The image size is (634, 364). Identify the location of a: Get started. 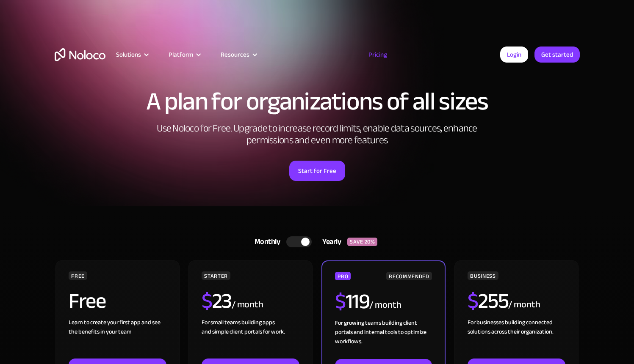
(557, 55).